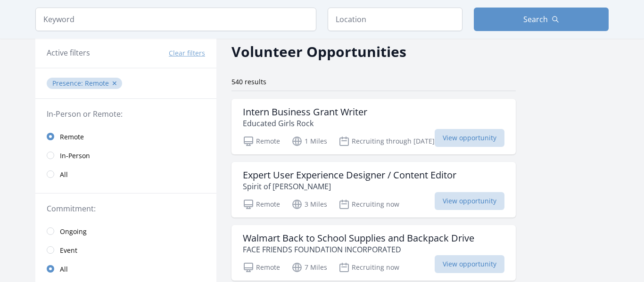 This screenshot has width=644, height=282. What do you see at coordinates (305, 123) in the screenshot?
I see `p: Educated Girls Rock` at bounding box center [305, 123].